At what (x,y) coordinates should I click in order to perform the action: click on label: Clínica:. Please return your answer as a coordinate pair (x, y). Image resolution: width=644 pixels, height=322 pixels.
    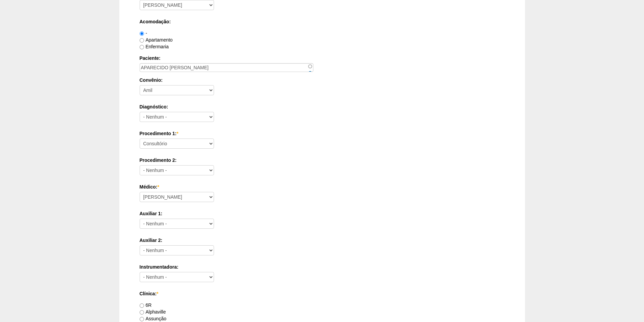
    Looking at the image, I should click on (322, 294).